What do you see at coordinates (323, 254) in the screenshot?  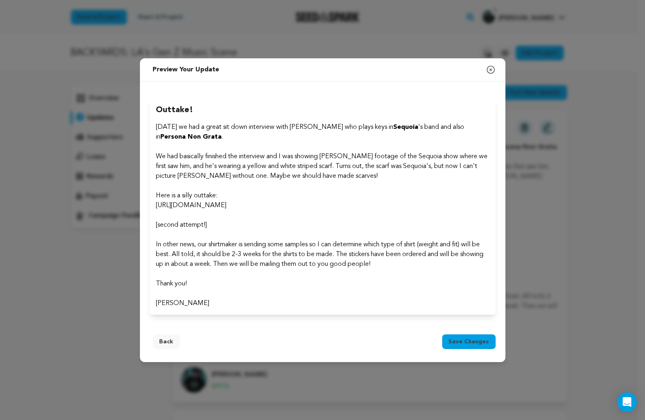 I see `p: In other news, our shirtmaker is sending some samples so I can determine which type of shirt (wei...` at bounding box center [323, 254].